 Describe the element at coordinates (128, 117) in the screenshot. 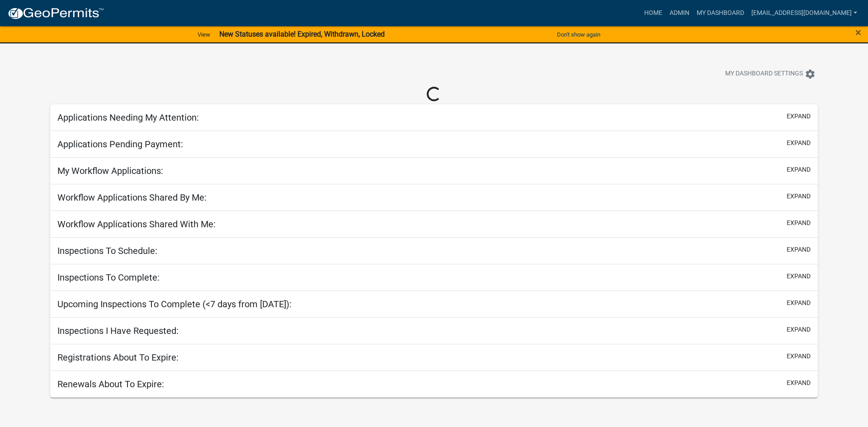

I see `h5: Applications Needing My Attention:` at that location.